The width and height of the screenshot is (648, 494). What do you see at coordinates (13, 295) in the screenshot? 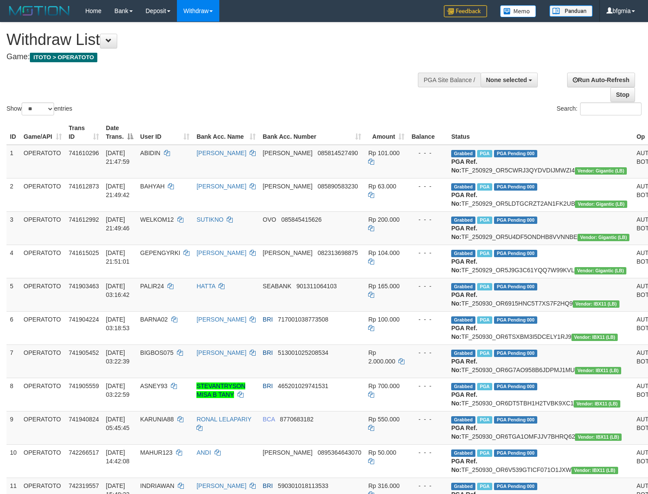
I see `td: 5` at bounding box center [13, 295].